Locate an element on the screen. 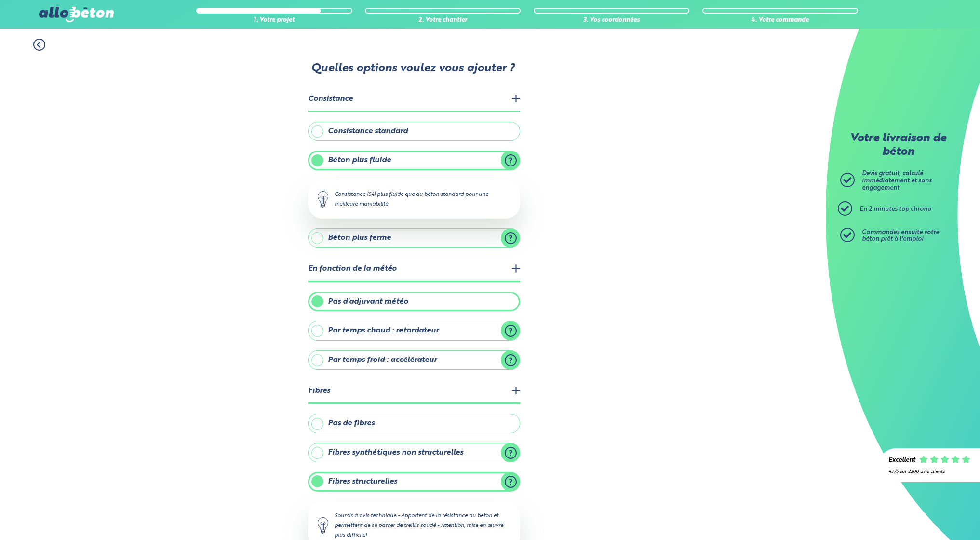 Image resolution: width=980 pixels, height=540 pixels. span: Commandez ensuite votre béton prêt à l'emploi is located at coordinates (901, 236).